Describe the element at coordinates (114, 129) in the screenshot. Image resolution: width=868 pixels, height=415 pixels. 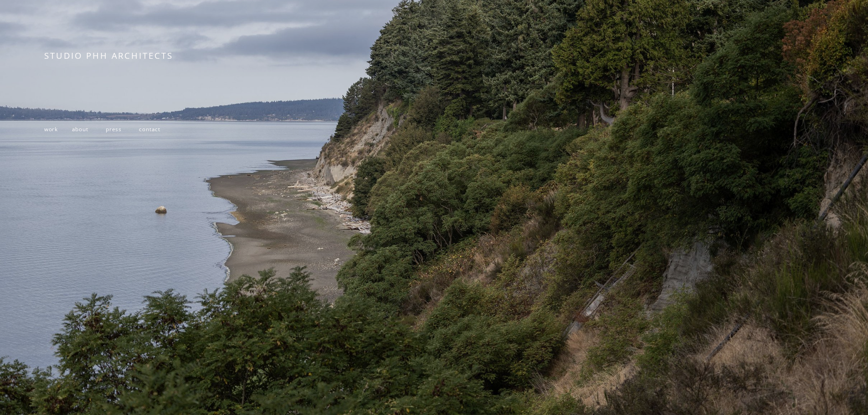
I see `a: press` at that location.